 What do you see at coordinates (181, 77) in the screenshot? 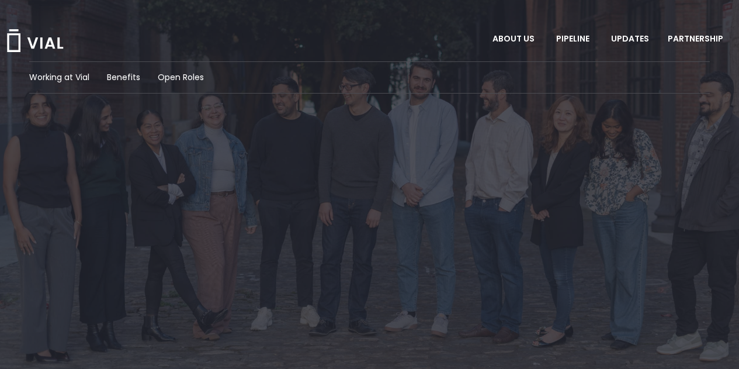
I see `span: Open Roles` at bounding box center [181, 77].